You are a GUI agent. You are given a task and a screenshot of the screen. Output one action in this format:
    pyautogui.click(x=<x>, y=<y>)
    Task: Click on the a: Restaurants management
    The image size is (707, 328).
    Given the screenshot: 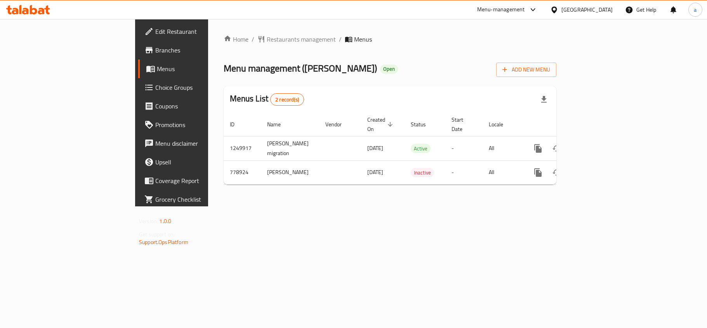 What is the action you would take?
    pyautogui.click(x=297, y=39)
    